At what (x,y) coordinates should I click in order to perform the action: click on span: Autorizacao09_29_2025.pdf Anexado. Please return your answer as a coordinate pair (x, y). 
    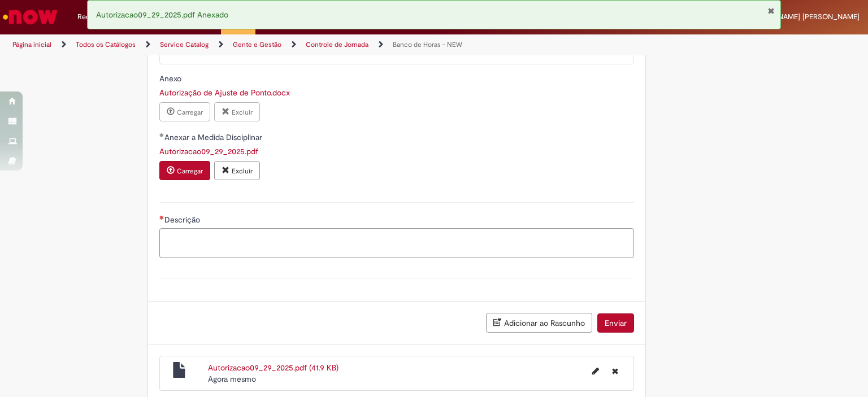
    Looking at the image, I should click on (162, 14).